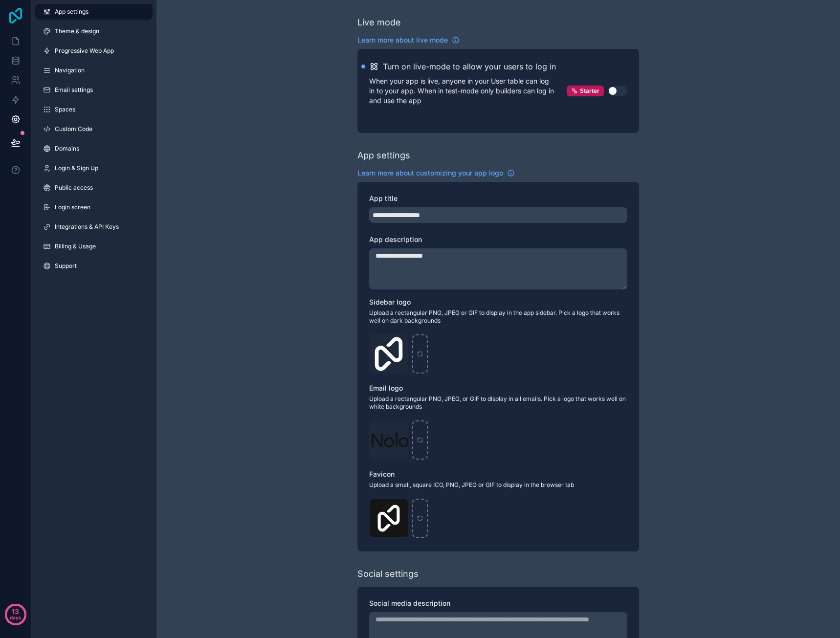 This screenshot has width=840, height=638. I want to click on a: Login & Sign Up, so click(94, 168).